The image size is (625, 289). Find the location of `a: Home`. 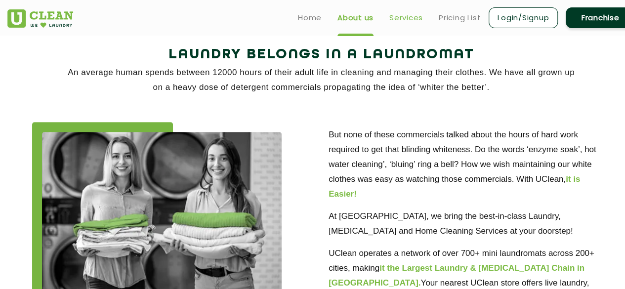

a: Home is located at coordinates (310, 18).